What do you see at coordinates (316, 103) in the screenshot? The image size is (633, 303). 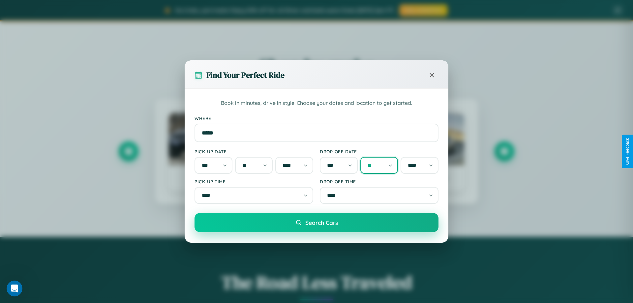 I see `p: Book in minutes, drive in style. Choose your dates and location to get started.` at bounding box center [316, 103].